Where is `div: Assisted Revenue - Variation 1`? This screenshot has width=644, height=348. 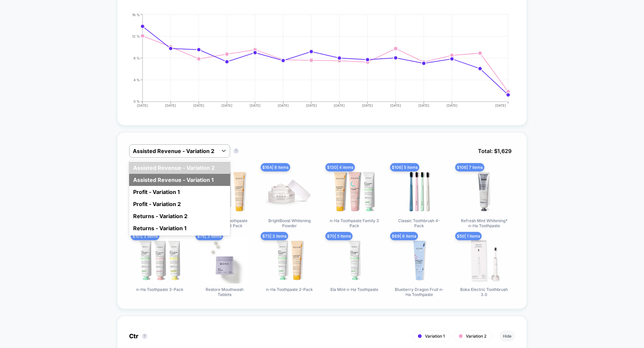
div: Assisted Revenue - Variation 1 is located at coordinates (179, 180).